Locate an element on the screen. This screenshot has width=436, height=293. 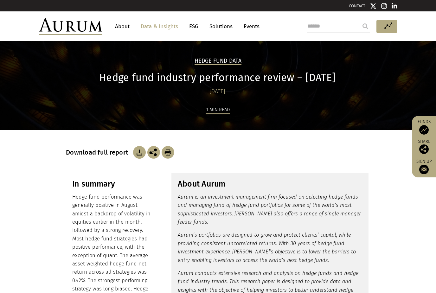
a: Events is located at coordinates (250, 26).